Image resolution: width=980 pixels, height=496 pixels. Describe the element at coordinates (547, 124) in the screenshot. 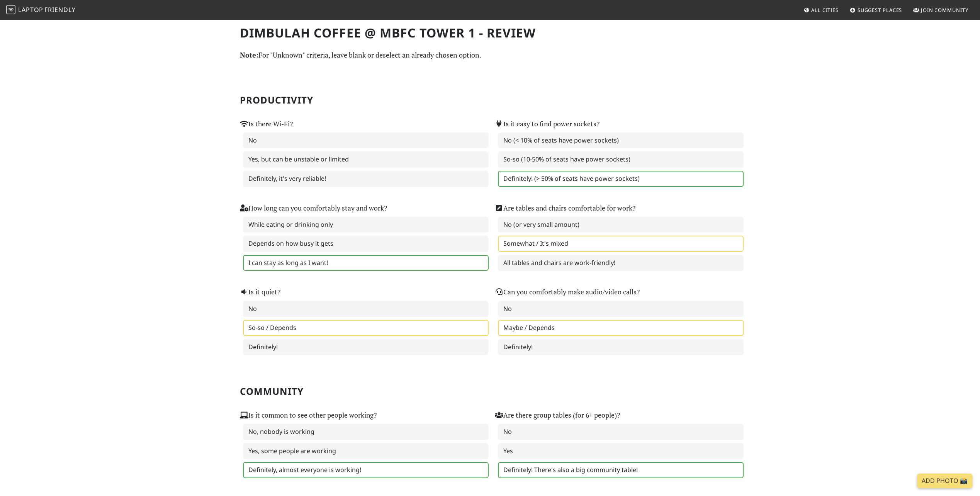

I see `label: Is it easy to find power sockets?` at that location.